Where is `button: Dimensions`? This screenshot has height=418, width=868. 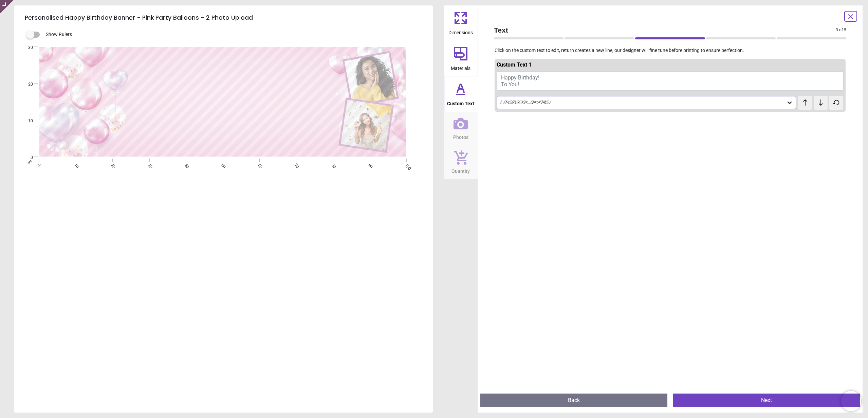
button: Dimensions is located at coordinates (461, 23).